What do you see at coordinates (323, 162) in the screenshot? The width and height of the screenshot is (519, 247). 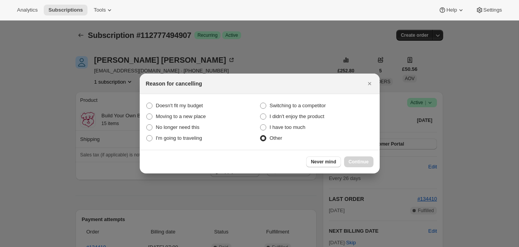 I see `span: Never mind` at bounding box center [323, 162].